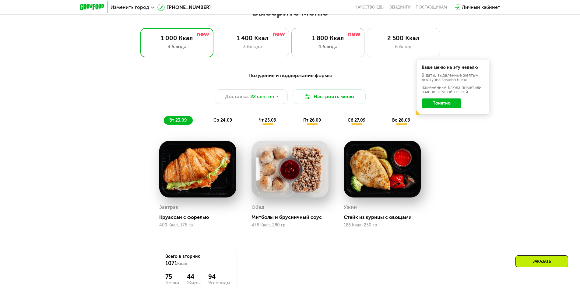  What do you see at coordinates (290, 76) in the screenshot?
I see `div: Похудение и поддержание формы` at bounding box center [290, 76].